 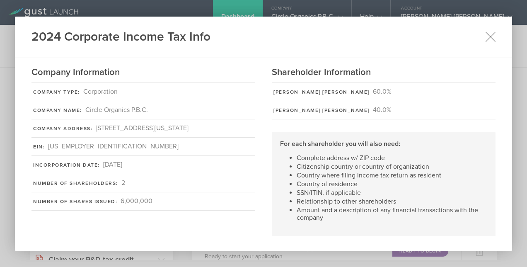 I want to click on div: 40.0%, so click(x=382, y=110).